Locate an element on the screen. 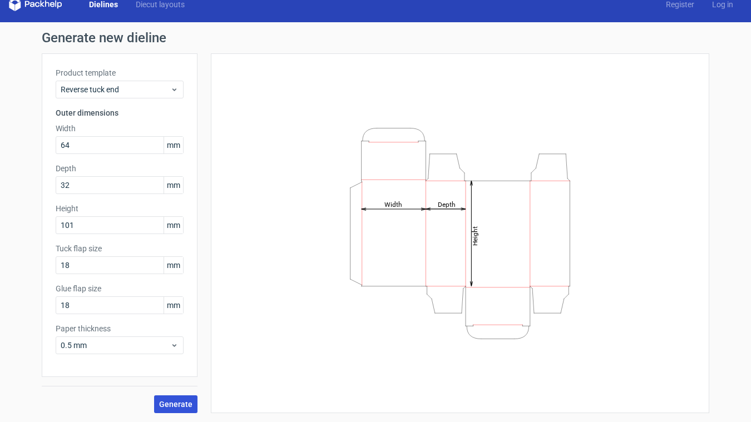 The width and height of the screenshot is (751, 422). tspan: Depth is located at coordinates (447, 204).